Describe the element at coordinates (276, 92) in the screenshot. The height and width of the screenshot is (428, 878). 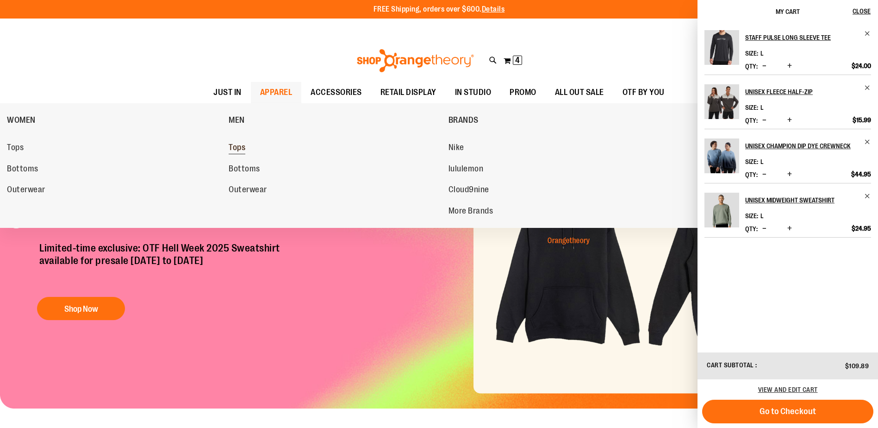
I see `span: APPAREL` at that location.